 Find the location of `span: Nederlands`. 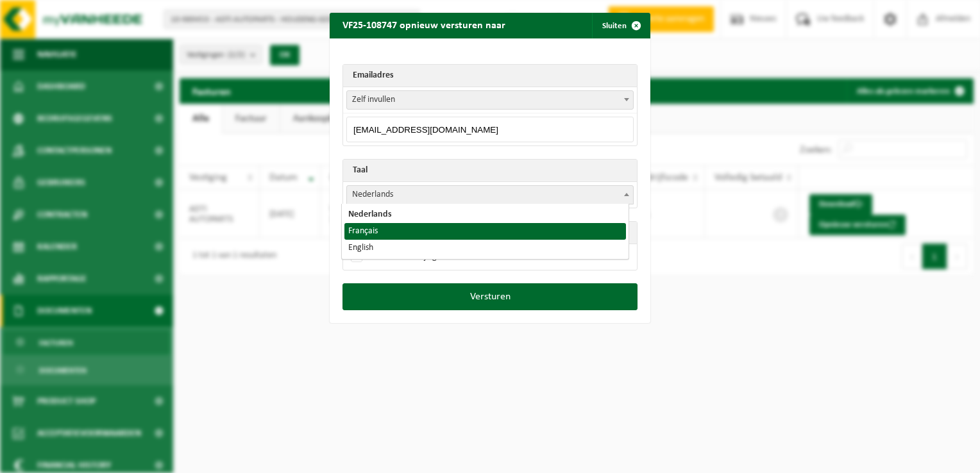

span: Nederlands is located at coordinates (490, 195).